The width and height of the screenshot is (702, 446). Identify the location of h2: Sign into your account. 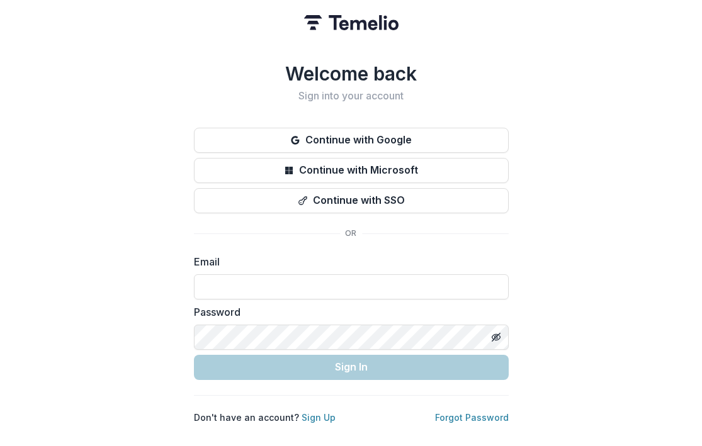
(351, 96).